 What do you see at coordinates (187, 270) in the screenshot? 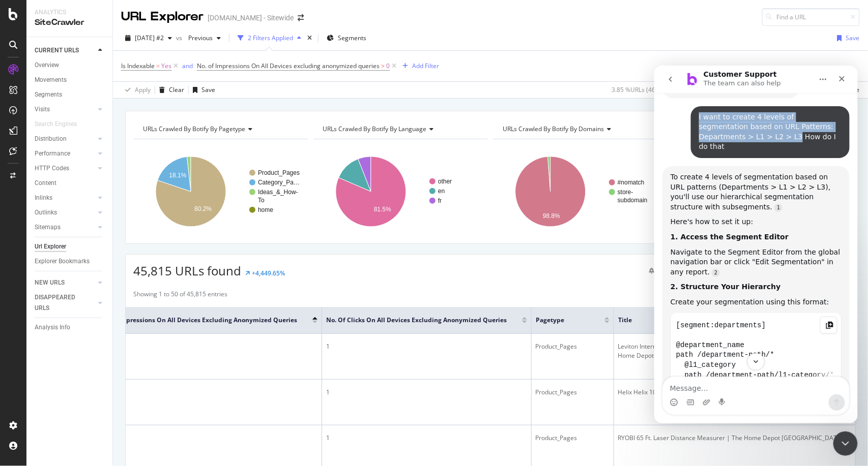
I see `span: 45,815 URLs found` at bounding box center [187, 270].